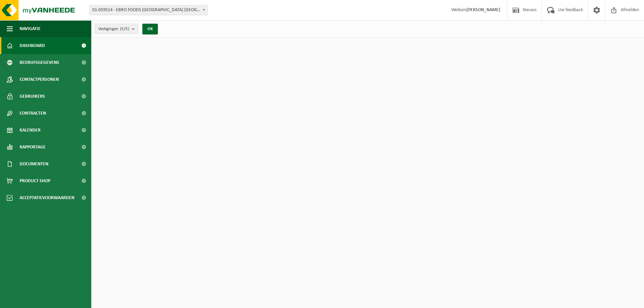  I want to click on span: Rapportage, so click(33, 147).